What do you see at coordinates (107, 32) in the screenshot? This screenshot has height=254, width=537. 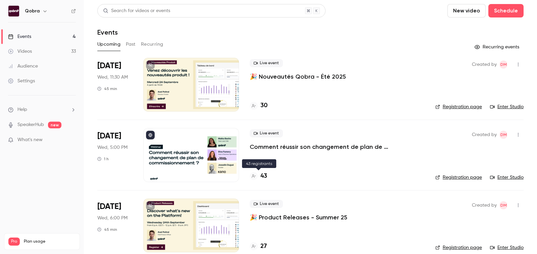 I see `h1: Events` at bounding box center [107, 32].